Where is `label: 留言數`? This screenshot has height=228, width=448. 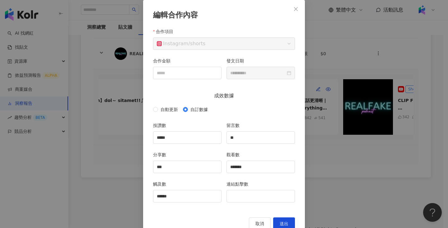 label: 留言數 is located at coordinates (235, 125).